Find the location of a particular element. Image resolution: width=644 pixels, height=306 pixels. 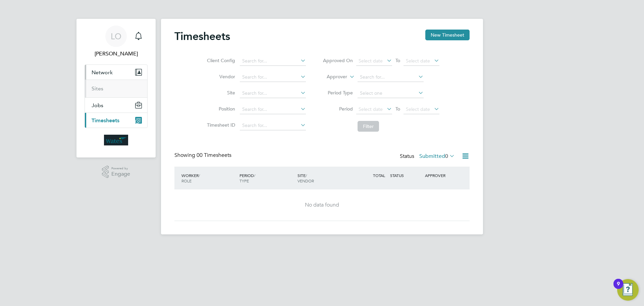

h2: Timesheets is located at coordinates (203, 36).